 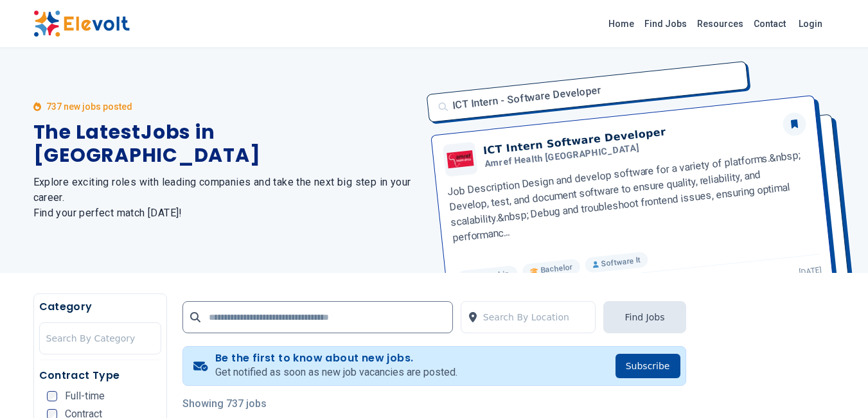 What do you see at coordinates (810, 24) in the screenshot?
I see `a: Login` at bounding box center [810, 24].